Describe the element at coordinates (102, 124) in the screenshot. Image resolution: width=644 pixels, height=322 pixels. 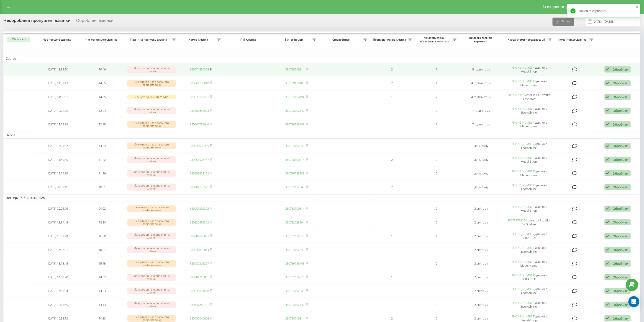
I see `td: 12:15` at that location.